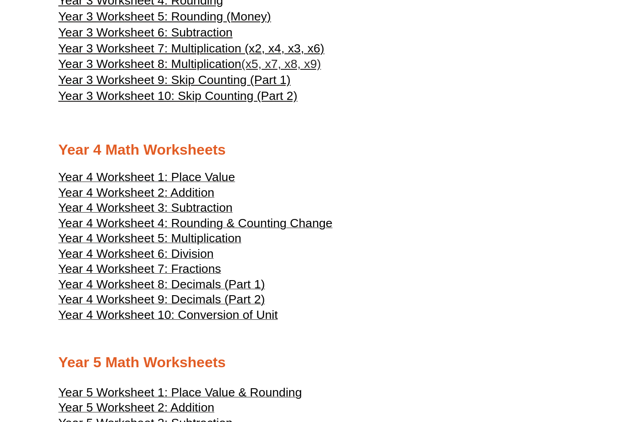 The width and height of the screenshot is (627, 422). Describe the element at coordinates (136, 194) in the screenshot. I see `a: Year 4 Worksheet 2: Addition` at that location.